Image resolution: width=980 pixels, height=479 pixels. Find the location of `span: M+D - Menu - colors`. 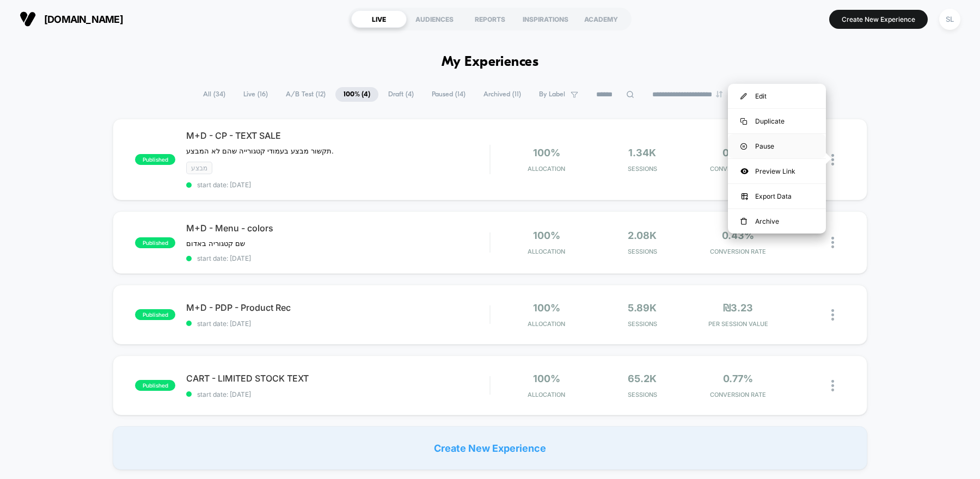

span: M+D - Menu - colors is located at coordinates (337, 228).